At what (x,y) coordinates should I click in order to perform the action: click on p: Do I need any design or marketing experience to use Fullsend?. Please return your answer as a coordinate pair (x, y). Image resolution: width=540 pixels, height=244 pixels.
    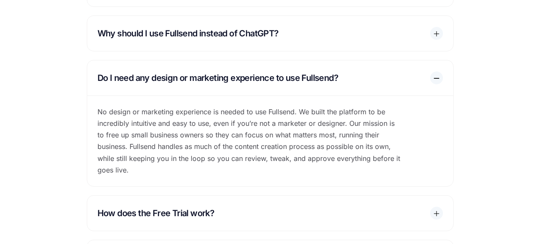
    Looking at the image, I should click on (226, 78).